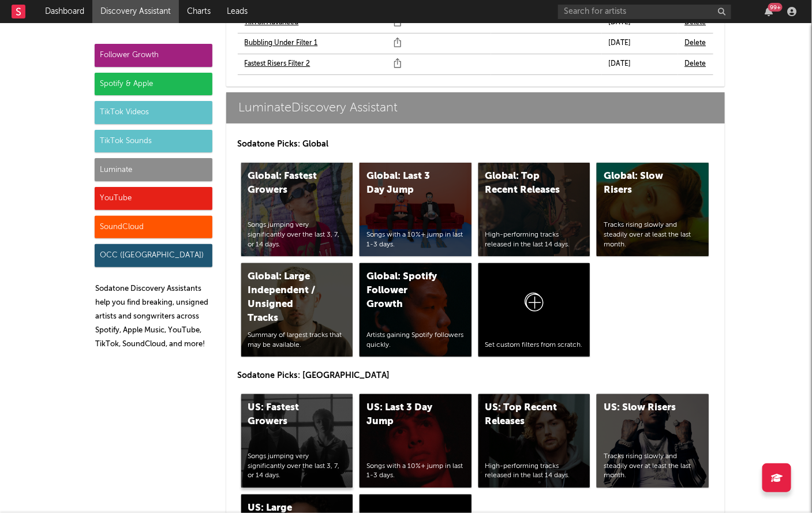  What do you see at coordinates (476, 108) in the screenshot?
I see `a: LuminateDiscovery Assistant` at bounding box center [476, 108].